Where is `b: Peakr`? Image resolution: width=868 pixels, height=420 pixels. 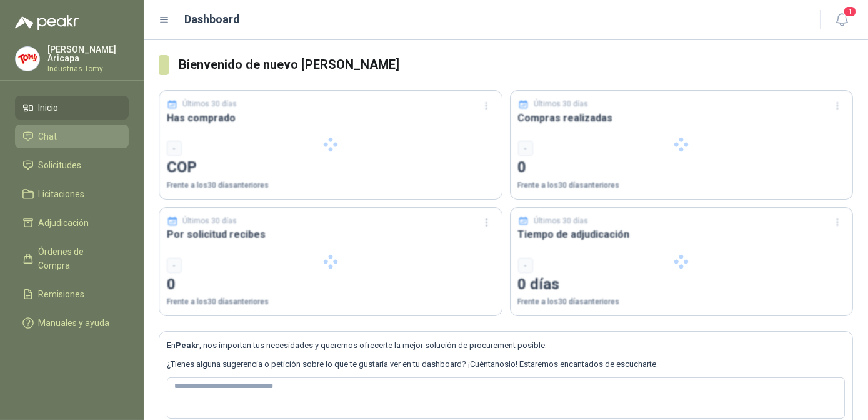 b: Peakr is located at coordinates (187, 345).